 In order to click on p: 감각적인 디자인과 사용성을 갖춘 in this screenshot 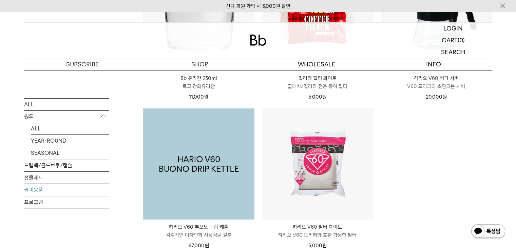, I will do `click(199, 235)`.